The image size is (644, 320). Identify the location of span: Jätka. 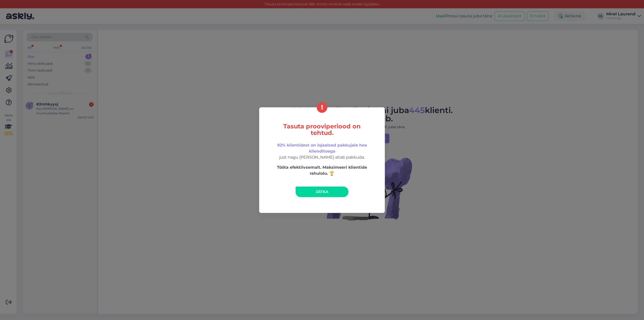
(322, 192).